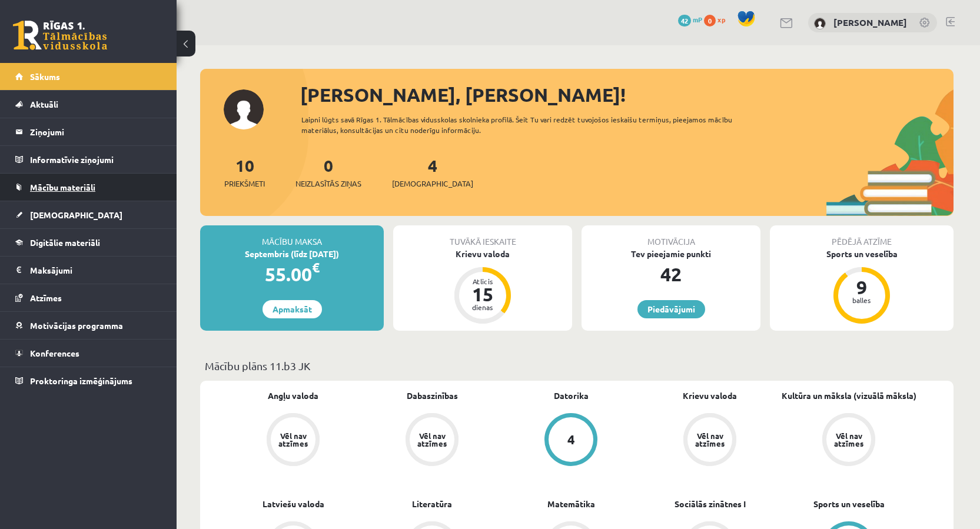 This screenshot has width=980, height=529. I want to click on div: Pēdējā atzīme, so click(862, 236).